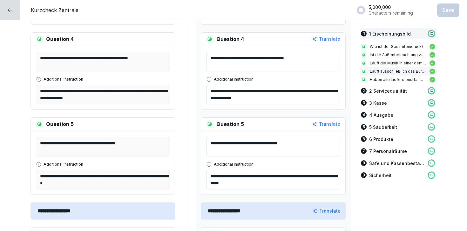 The height and width of the screenshot is (231, 467). I want to click on button: 5,000,000Characters remaining, so click(392, 10).